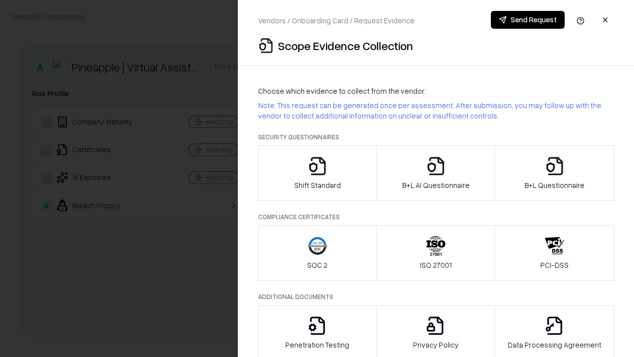 This screenshot has width=634, height=357. I want to click on p: Additional Documents, so click(436, 296).